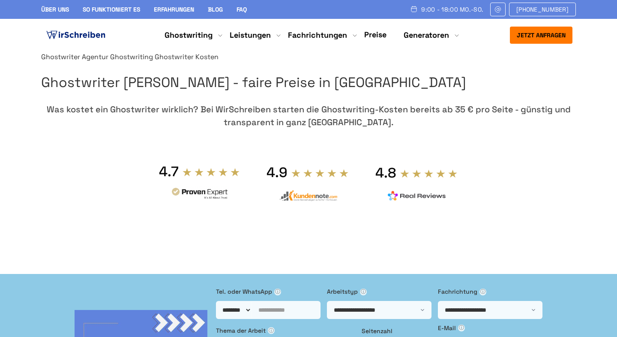  What do you see at coordinates (186, 57) in the screenshot?
I see `span: Ghostwriter Kosten` at bounding box center [186, 57].